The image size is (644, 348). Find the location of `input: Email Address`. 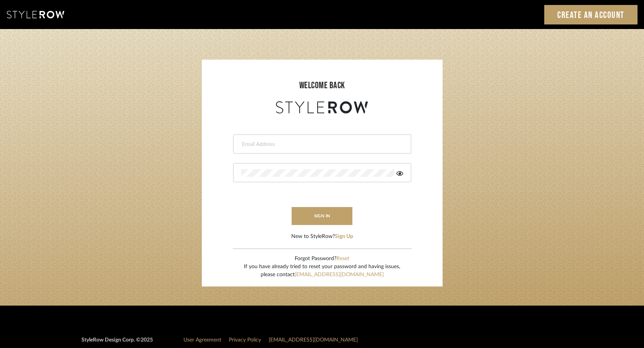

input: Email Address is located at coordinates (321, 144).